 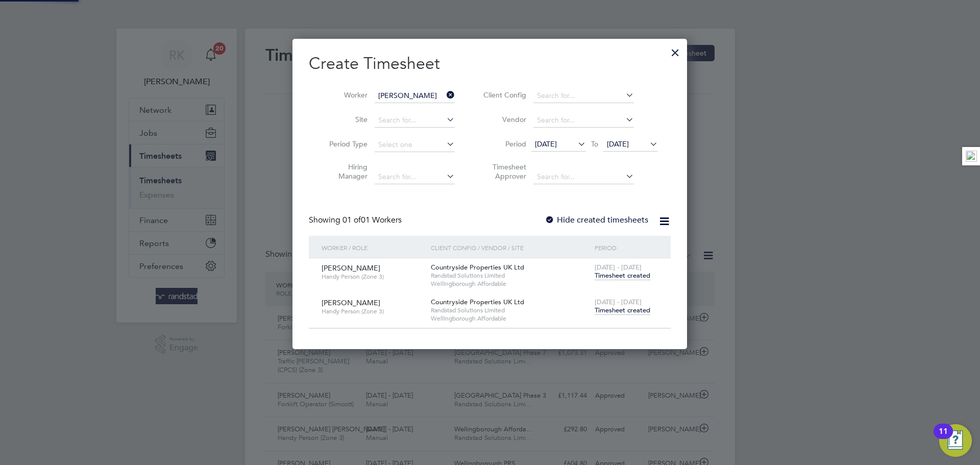 I want to click on label: Period Type, so click(x=344, y=144).